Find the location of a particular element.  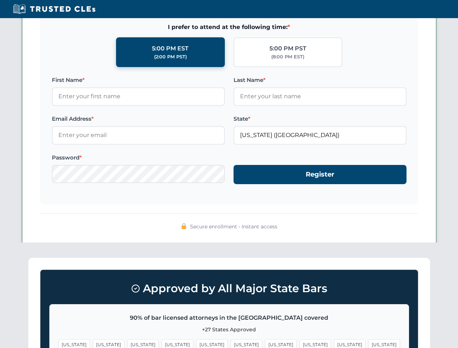

label: Password is located at coordinates (138, 158).